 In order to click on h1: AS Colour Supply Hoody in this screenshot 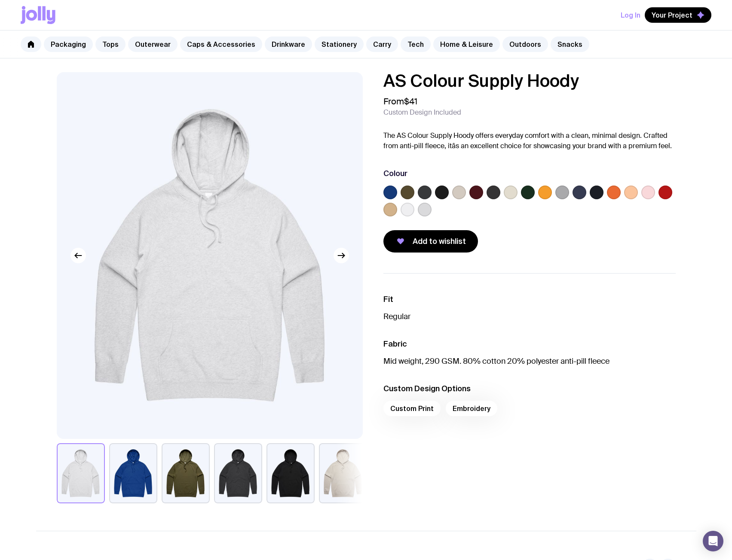, I will do `click(530, 81)`.